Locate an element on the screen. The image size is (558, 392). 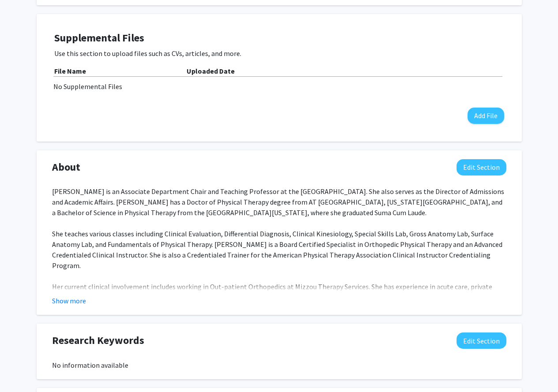
button: Add File is located at coordinates (486, 115).